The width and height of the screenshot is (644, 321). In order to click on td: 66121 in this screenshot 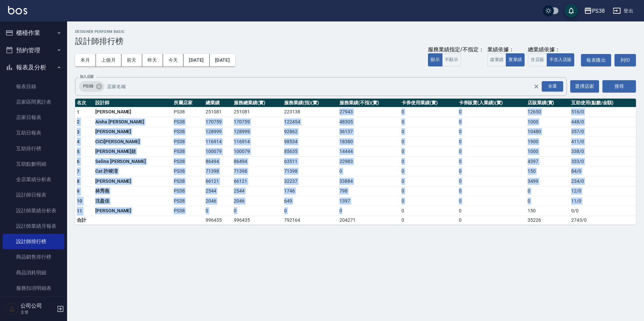, I will do `click(218, 181)`.